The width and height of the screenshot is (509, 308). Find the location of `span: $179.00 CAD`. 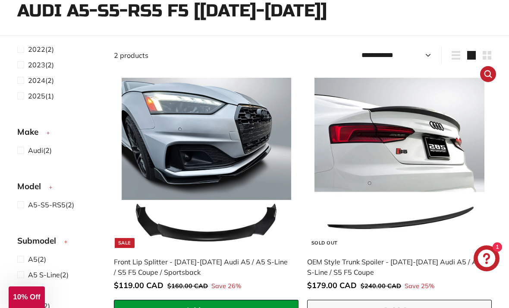

span: $179.00 CAD is located at coordinates (332, 285).